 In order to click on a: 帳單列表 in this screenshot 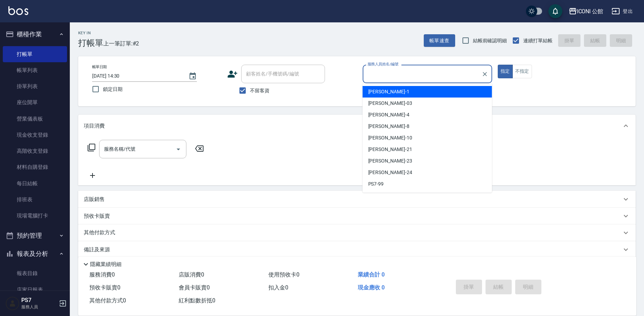, I will do `click(35, 70)`.